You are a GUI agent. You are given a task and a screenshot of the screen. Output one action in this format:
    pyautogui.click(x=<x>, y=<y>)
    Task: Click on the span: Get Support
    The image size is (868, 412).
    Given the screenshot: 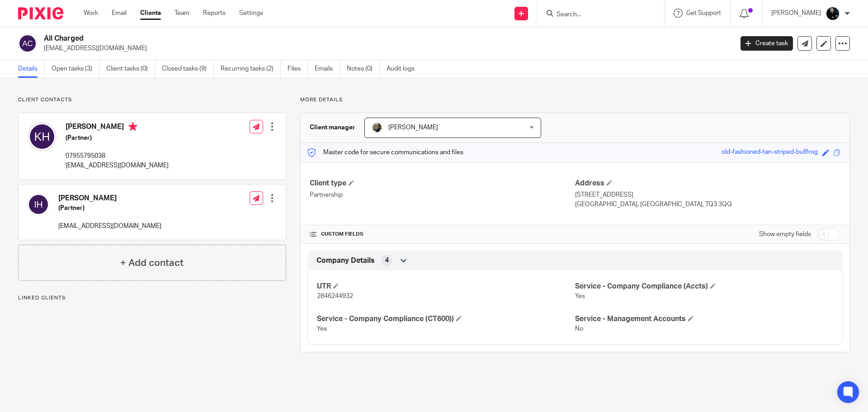 What is the action you would take?
    pyautogui.click(x=703, y=13)
    